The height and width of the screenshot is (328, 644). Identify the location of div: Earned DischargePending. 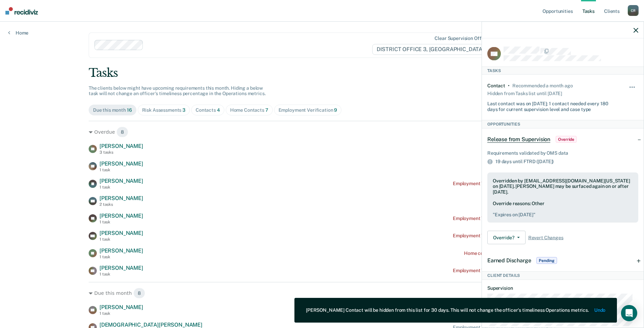
(563, 260).